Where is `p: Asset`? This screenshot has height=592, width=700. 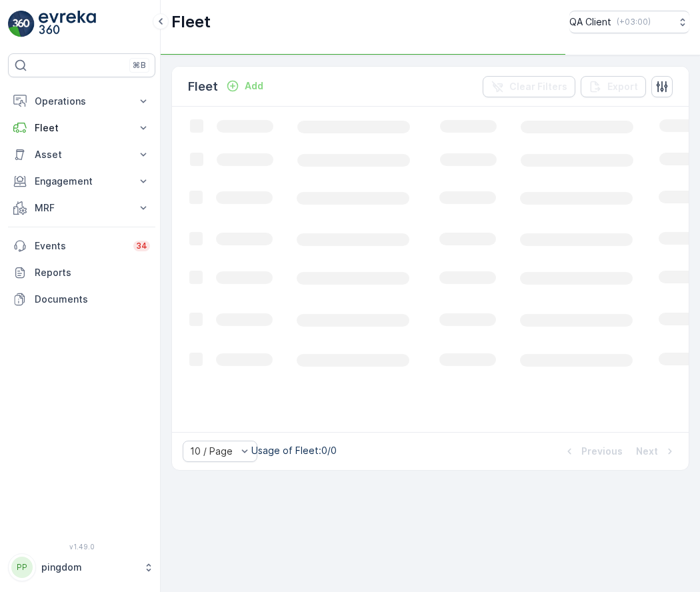 p: Asset is located at coordinates (81, 154).